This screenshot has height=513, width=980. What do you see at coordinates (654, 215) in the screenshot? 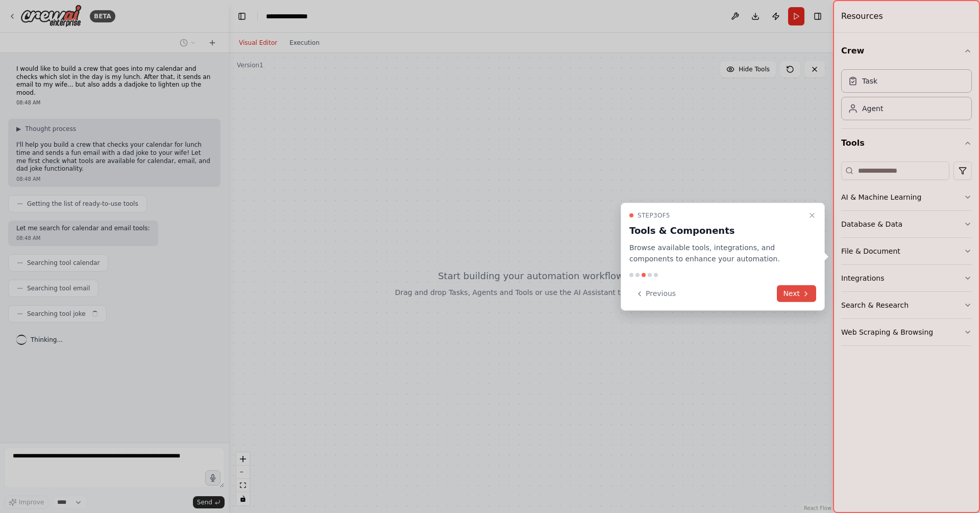
I see `span: Step 3 of 5` at bounding box center [654, 215].